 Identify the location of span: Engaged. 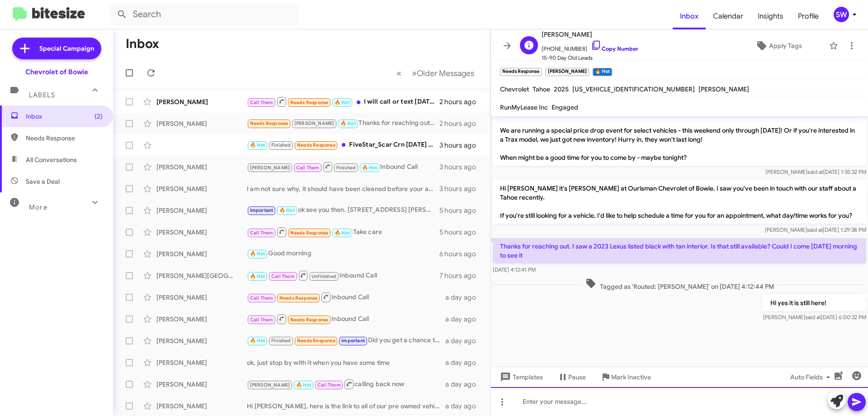
(564, 107).